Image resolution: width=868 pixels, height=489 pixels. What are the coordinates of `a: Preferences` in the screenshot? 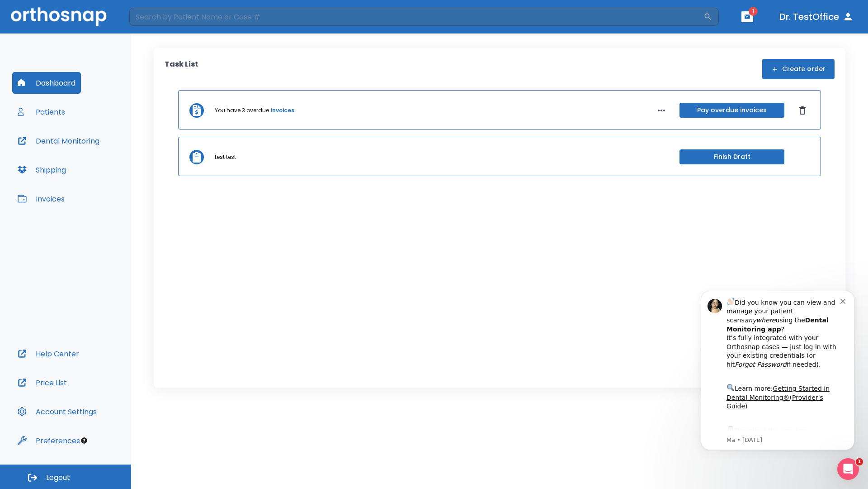 It's located at (49, 440).